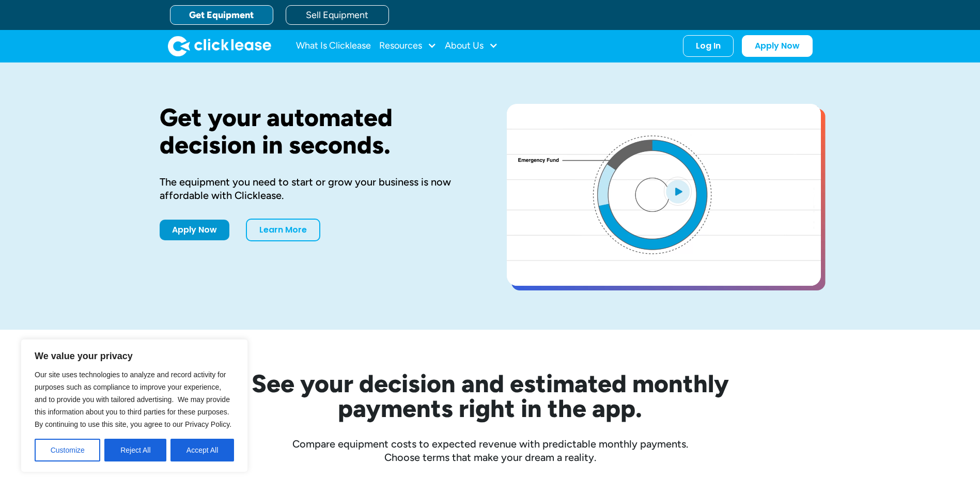 The width and height of the screenshot is (980, 493). What do you see at coordinates (408, 46) in the screenshot?
I see `div: Resources` at bounding box center [408, 46].